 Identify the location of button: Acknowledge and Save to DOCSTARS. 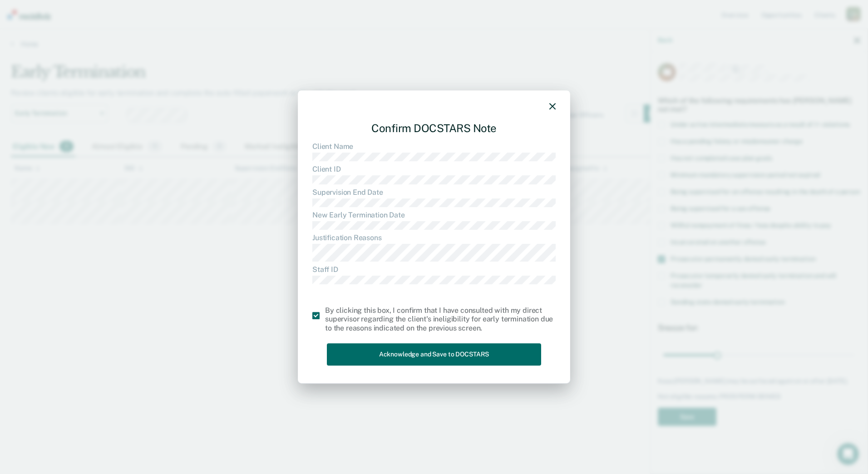
(434, 354).